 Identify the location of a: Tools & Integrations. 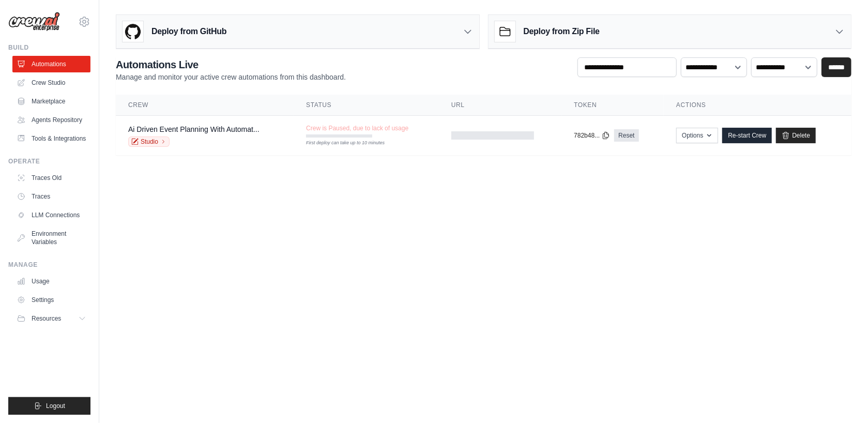
(51, 139).